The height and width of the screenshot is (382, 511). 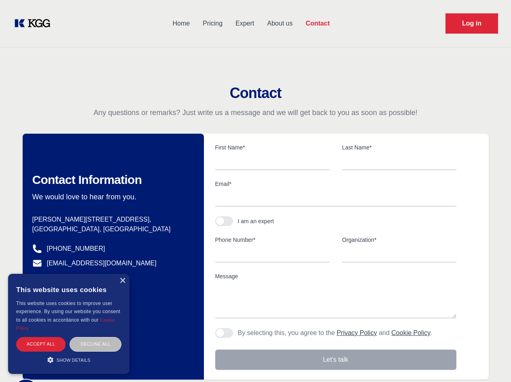 What do you see at coordinates (336, 276) in the screenshot?
I see `label: Message` at bounding box center [336, 276].